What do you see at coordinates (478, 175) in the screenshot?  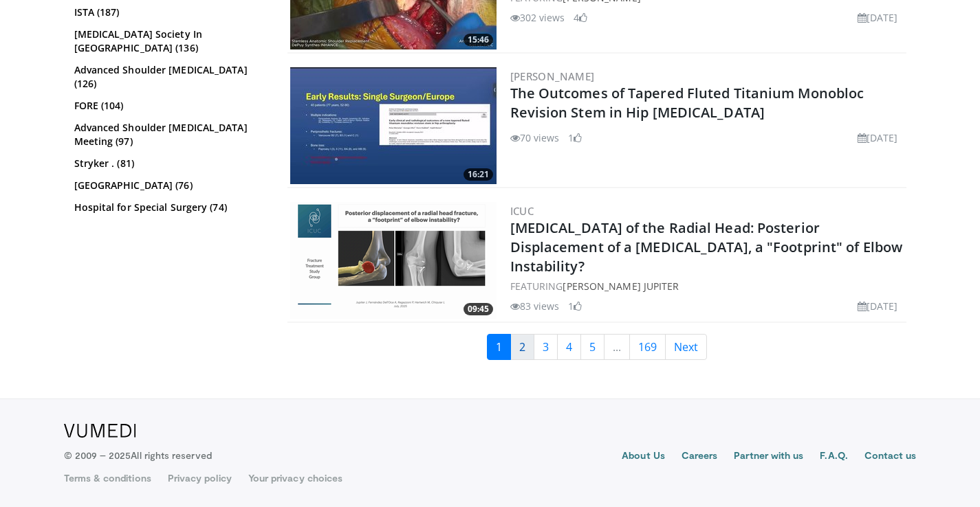 I see `span: 16:21` at bounding box center [478, 175].